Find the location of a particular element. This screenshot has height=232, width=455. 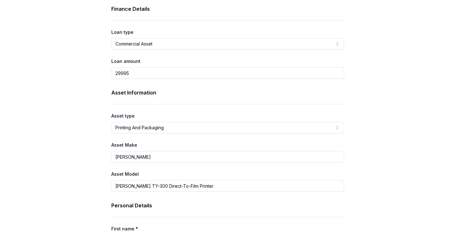

label: Asset Model is located at coordinates (125, 174).